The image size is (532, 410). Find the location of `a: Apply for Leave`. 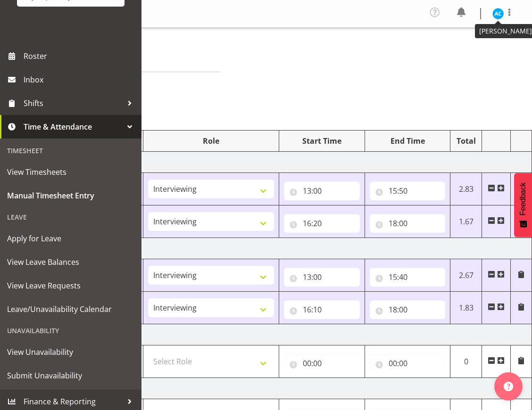

a: Apply for Leave is located at coordinates (71, 239).